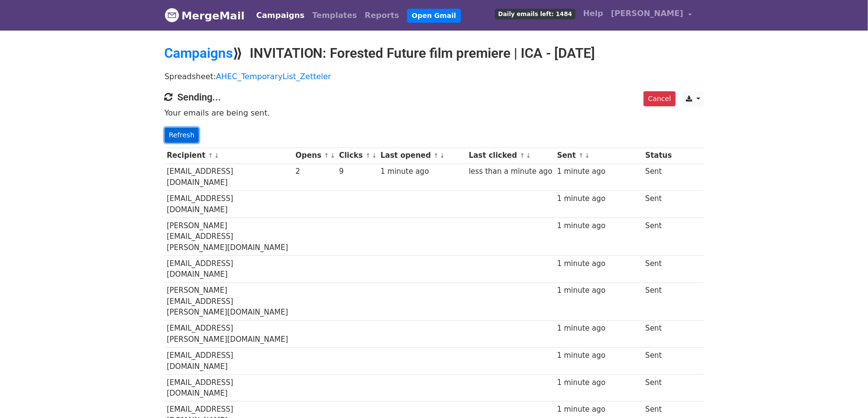 Image resolution: width=868 pixels, height=418 pixels. What do you see at coordinates (844, 395) in the screenshot?
I see `div: Chat Widget` at bounding box center [844, 395].